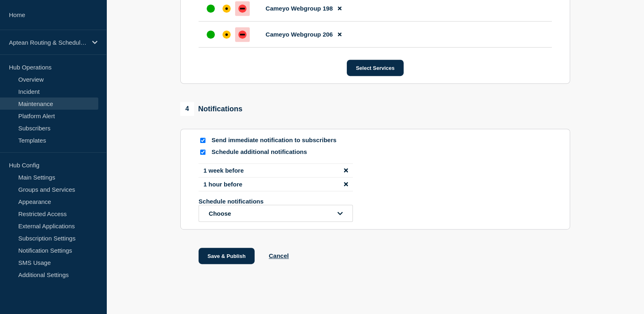 This screenshot has width=644, height=314. Describe the element at coordinates (346, 170) in the screenshot. I see `button: disable notification 1 week before` at that location.